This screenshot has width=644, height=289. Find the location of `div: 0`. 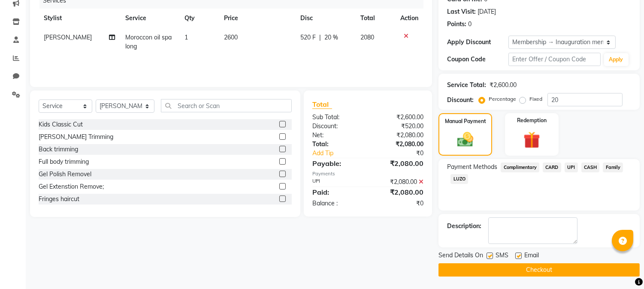

div: 0 is located at coordinates (470, 24).